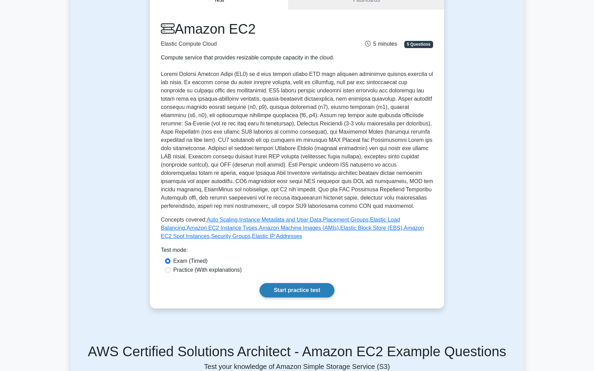  Describe the element at coordinates (280, 220) in the screenshot. I see `a: Instance Metadata and User Data` at that location.